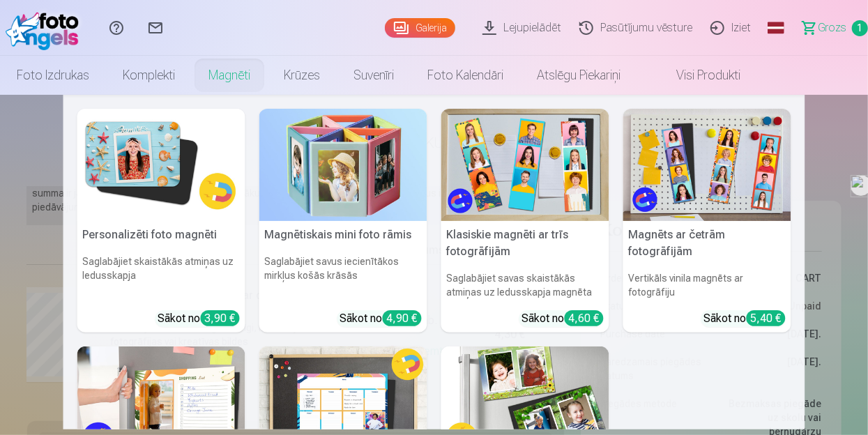 The image size is (868, 435). What do you see at coordinates (343, 221) in the screenshot?
I see `a: Magnētiskais mini foto rāmisMagnētiskais mini foto rāmisSaglabājiet savus iecienītākos mirkļus ko...` at bounding box center [343, 221].